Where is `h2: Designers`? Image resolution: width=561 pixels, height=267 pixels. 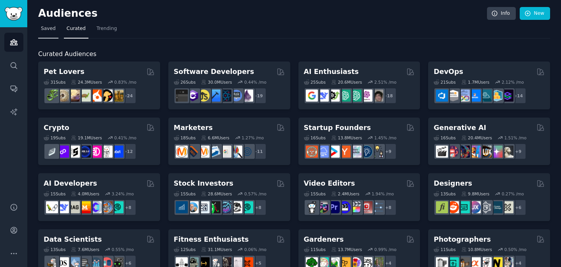
h2: Designers is located at coordinates (452, 183).